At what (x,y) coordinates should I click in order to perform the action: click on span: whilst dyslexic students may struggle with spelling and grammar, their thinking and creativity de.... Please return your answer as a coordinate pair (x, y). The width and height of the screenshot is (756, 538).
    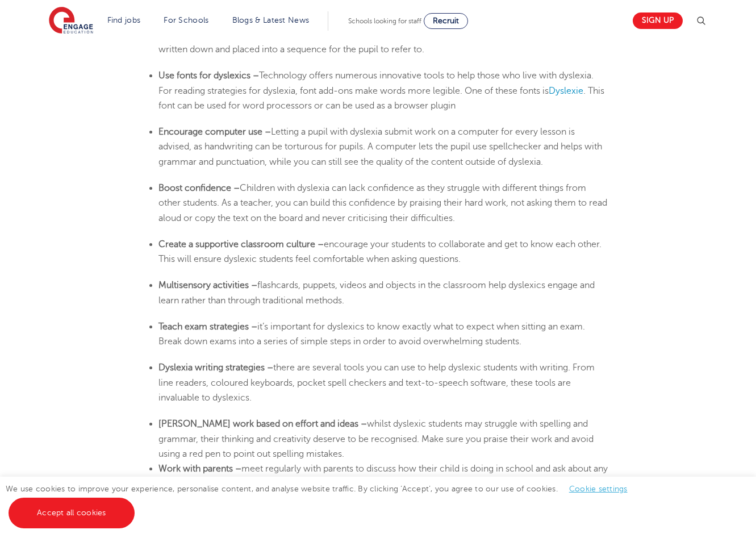
    Looking at the image, I should click on (376, 439).